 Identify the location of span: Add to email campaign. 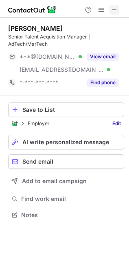
(54, 181).